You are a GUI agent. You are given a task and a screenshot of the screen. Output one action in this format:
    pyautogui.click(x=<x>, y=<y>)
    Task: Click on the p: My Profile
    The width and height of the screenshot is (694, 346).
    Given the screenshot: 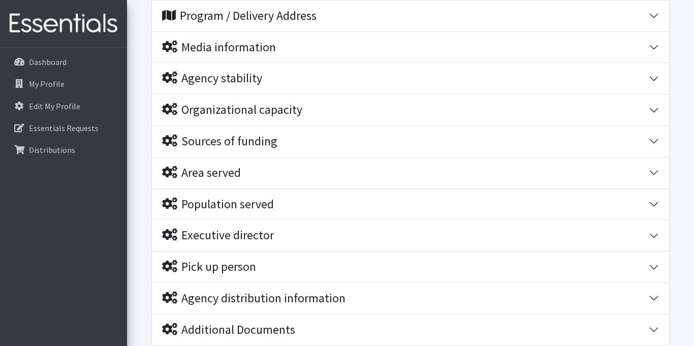 What is the action you would take?
    pyautogui.click(x=47, y=84)
    